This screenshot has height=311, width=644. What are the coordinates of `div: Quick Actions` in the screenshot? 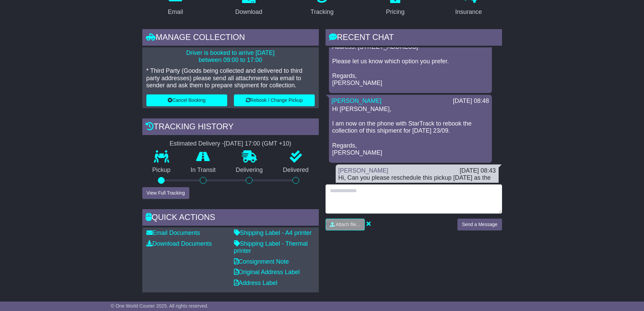 It's located at (231, 218).